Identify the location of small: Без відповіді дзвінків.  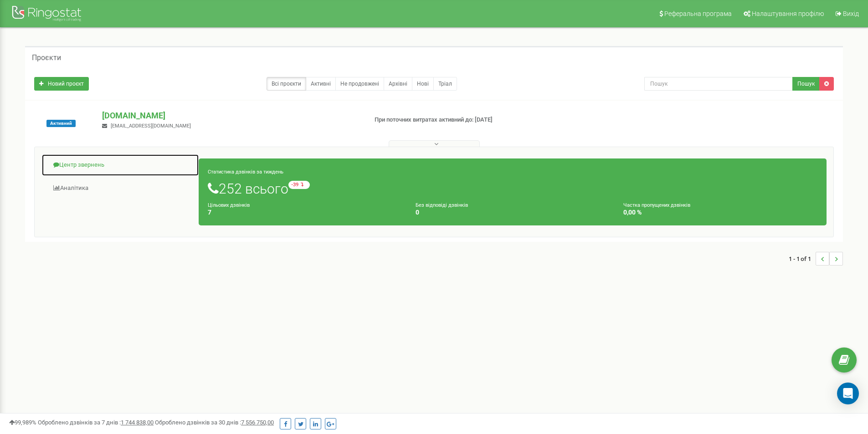
(442, 205).